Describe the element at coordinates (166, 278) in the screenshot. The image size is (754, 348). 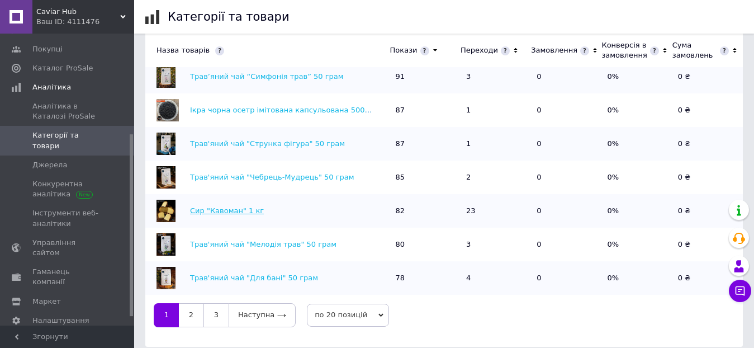
I see `img: Трав'яний чай "Для бані" 50 грам` at that location.